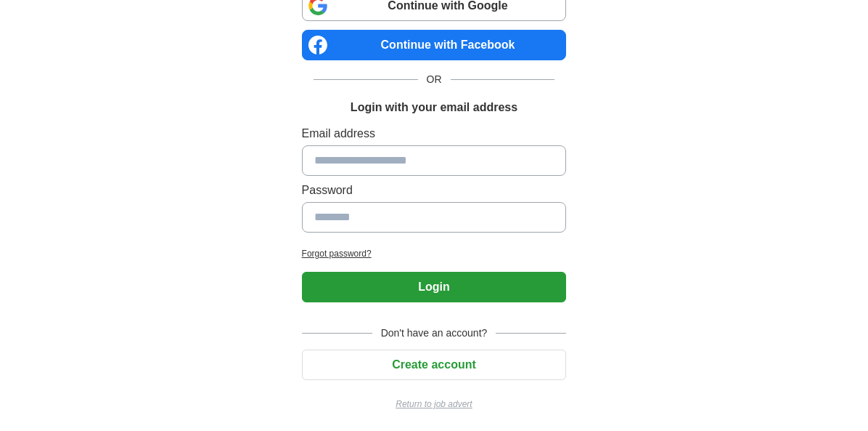  I want to click on label: Password, so click(434, 190).